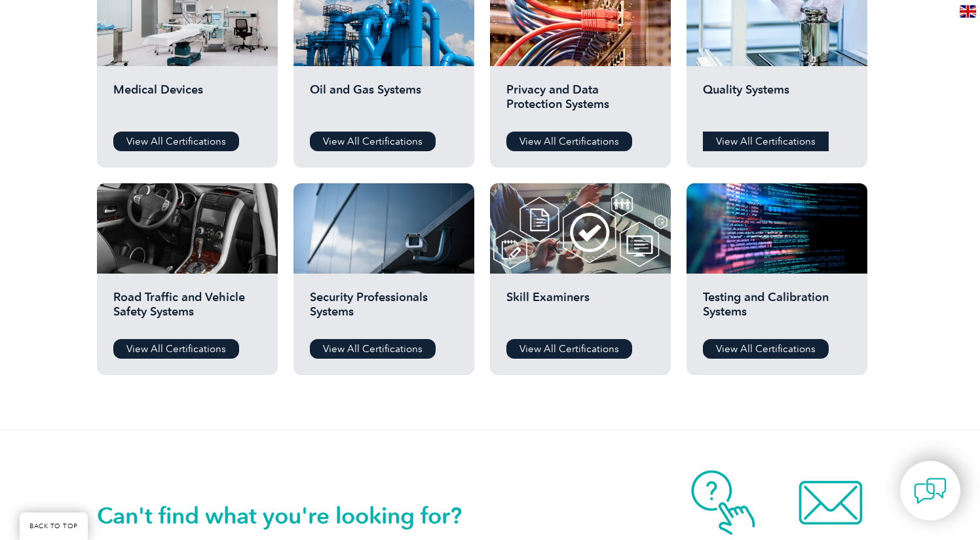  What do you see at coordinates (188, 310) in the screenshot?
I see `h2: Road Traffic and Vehicle Safety Systems` at bounding box center [188, 310].